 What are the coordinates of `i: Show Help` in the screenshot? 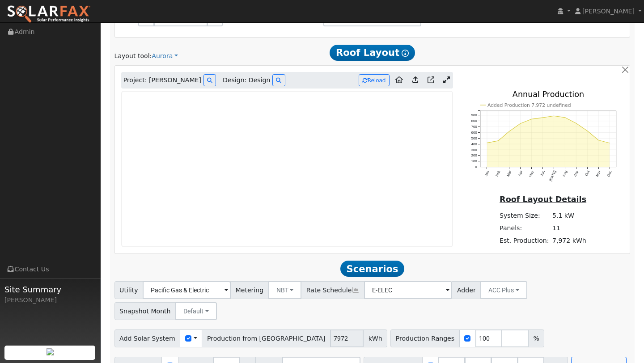 It's located at (405, 53).